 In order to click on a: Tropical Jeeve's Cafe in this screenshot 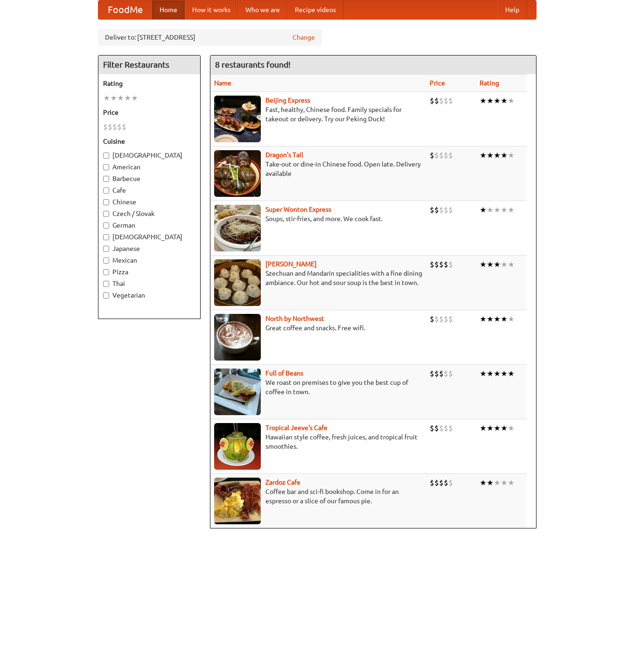, I will do `click(296, 428)`.